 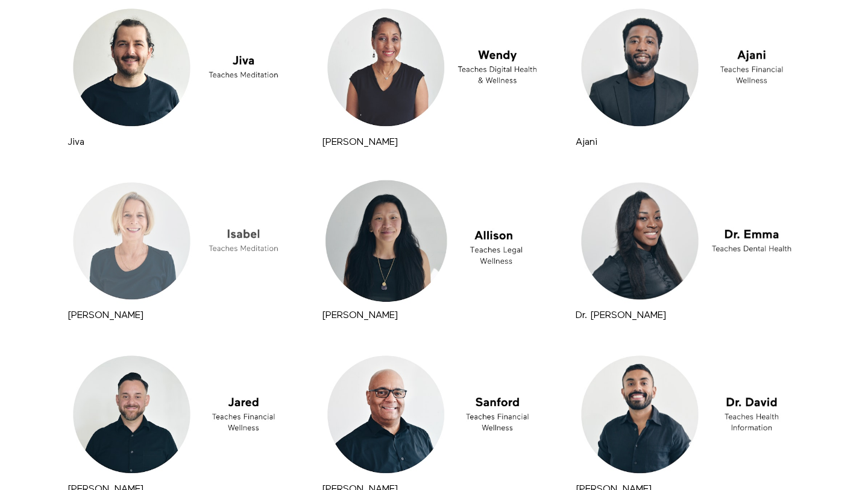 What do you see at coordinates (434, 414) in the screenshot?
I see `a: Sanford` at bounding box center [434, 414].